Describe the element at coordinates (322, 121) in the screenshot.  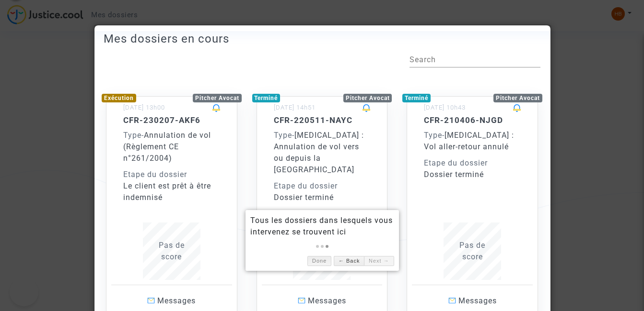
I see `h5: CFR-220511-NAYC` at that location.